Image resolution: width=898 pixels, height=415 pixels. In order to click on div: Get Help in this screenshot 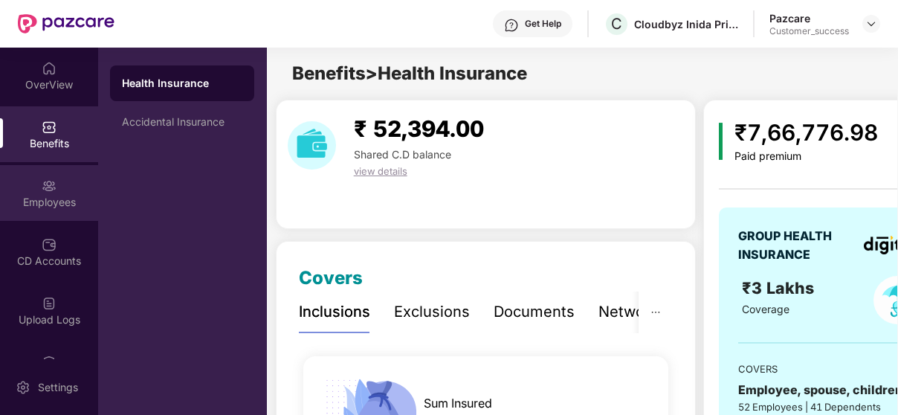, I will do `click(542, 24)`.